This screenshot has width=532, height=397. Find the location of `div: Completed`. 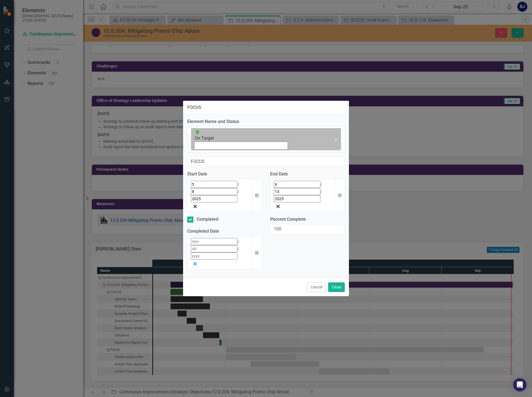

div: Completed is located at coordinates (208, 220).